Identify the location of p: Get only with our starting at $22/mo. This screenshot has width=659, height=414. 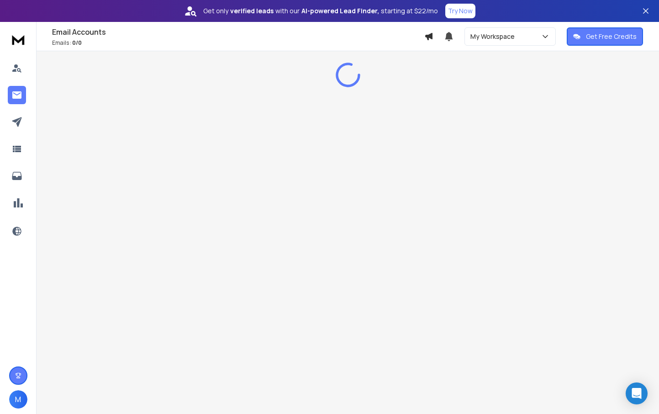
(320, 11).